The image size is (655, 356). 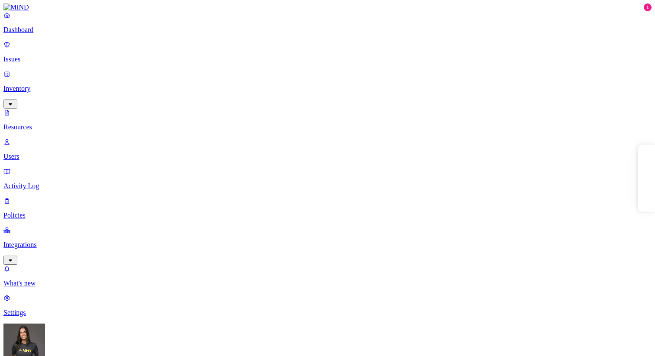 What do you see at coordinates (327, 127) in the screenshot?
I see `p: Resources` at bounding box center [327, 127].